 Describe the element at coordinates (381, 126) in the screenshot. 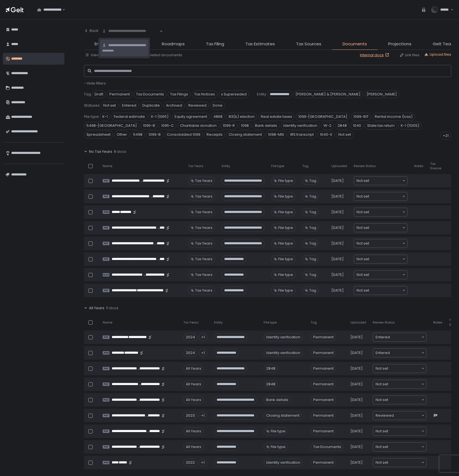

I see `span: State tax return` at that location.